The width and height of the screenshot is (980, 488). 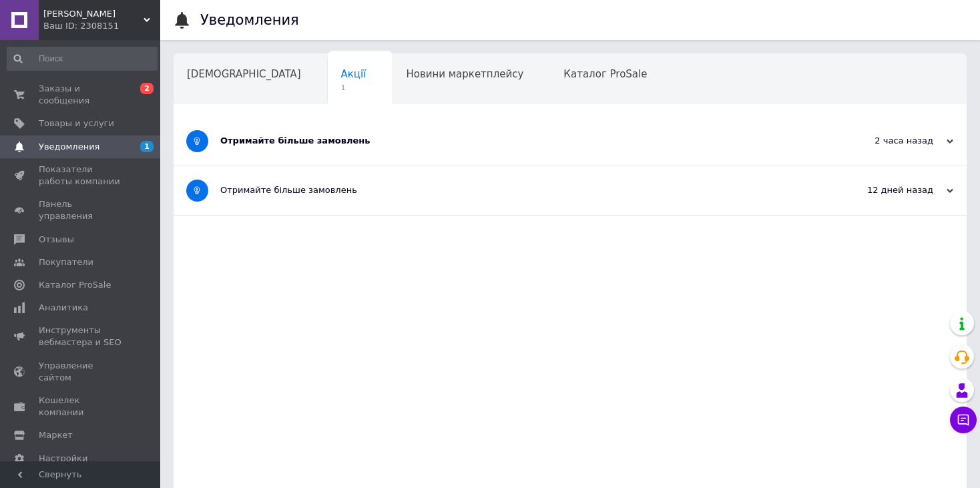 What do you see at coordinates (81, 372) in the screenshot?
I see `span: Управление сайтом` at bounding box center [81, 372].